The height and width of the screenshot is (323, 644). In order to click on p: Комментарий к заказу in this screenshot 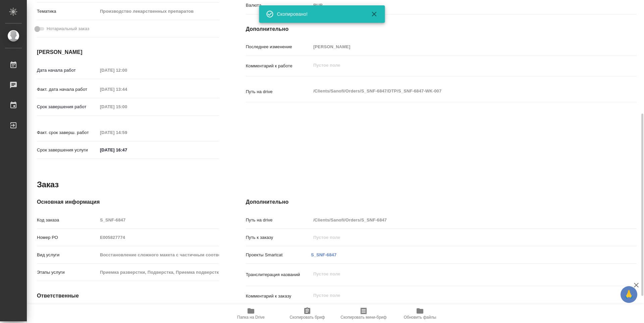, I will do `click(278, 296)`.